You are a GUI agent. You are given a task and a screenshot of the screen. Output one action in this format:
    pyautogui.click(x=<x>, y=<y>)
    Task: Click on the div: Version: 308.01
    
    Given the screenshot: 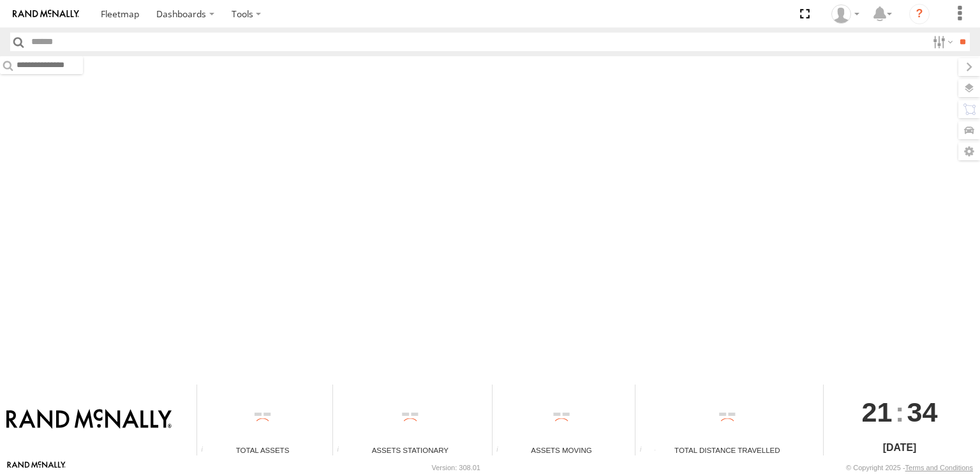 What is the action you would take?
    pyautogui.click(x=456, y=468)
    